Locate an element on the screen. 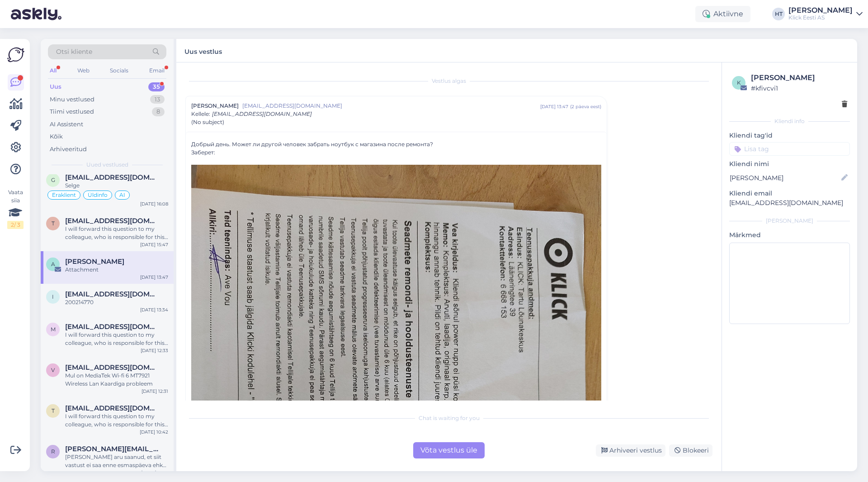 The height and width of the screenshot is (482, 868). div: 200214770 is located at coordinates (117, 302).